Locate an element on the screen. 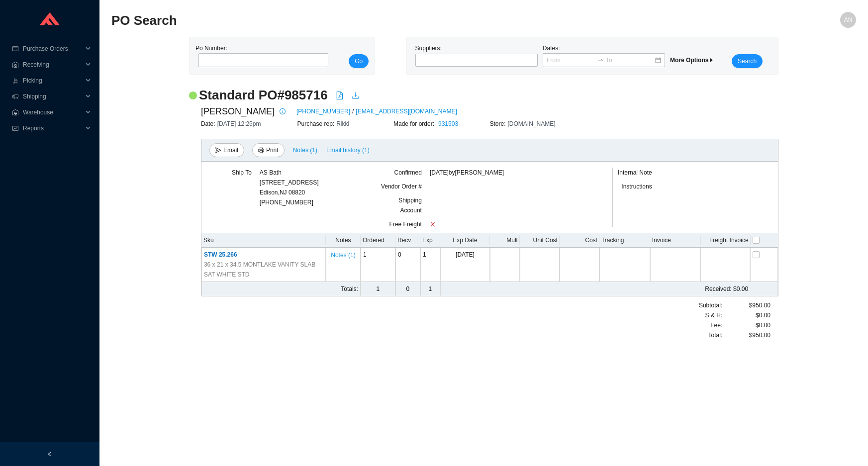  th: Notes is located at coordinates (343, 240).